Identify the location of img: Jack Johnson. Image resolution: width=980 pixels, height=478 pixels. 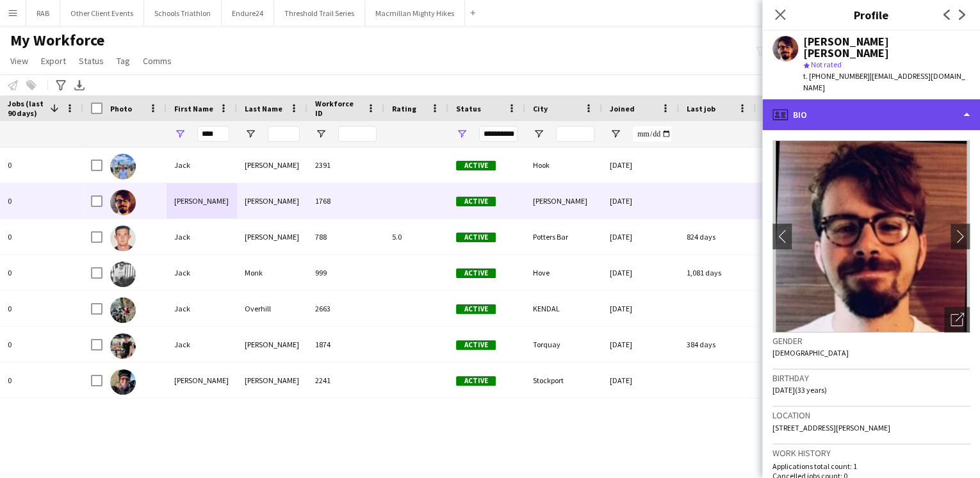
(123, 167).